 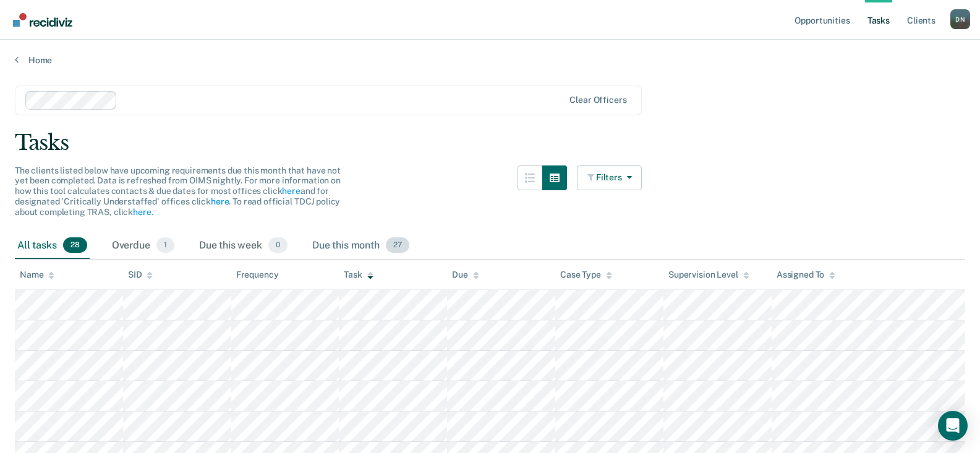 I want to click on div: Assigned To, so click(x=805, y=274).